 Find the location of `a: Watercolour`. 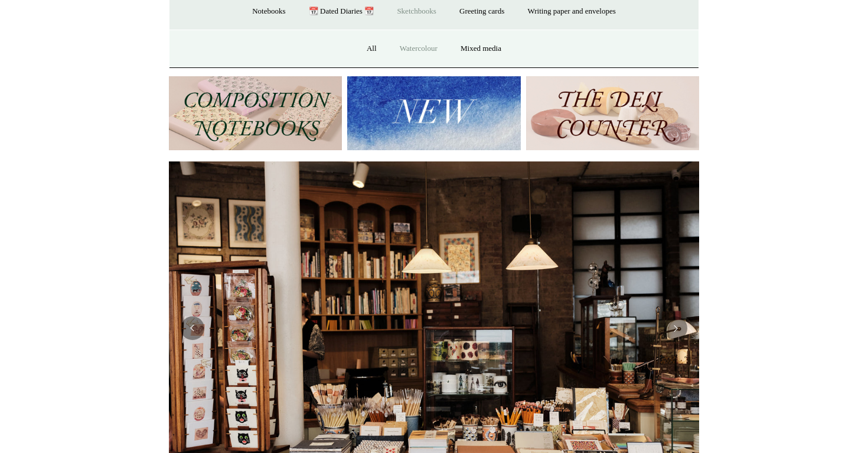

a: Watercolour is located at coordinates (419, 49).